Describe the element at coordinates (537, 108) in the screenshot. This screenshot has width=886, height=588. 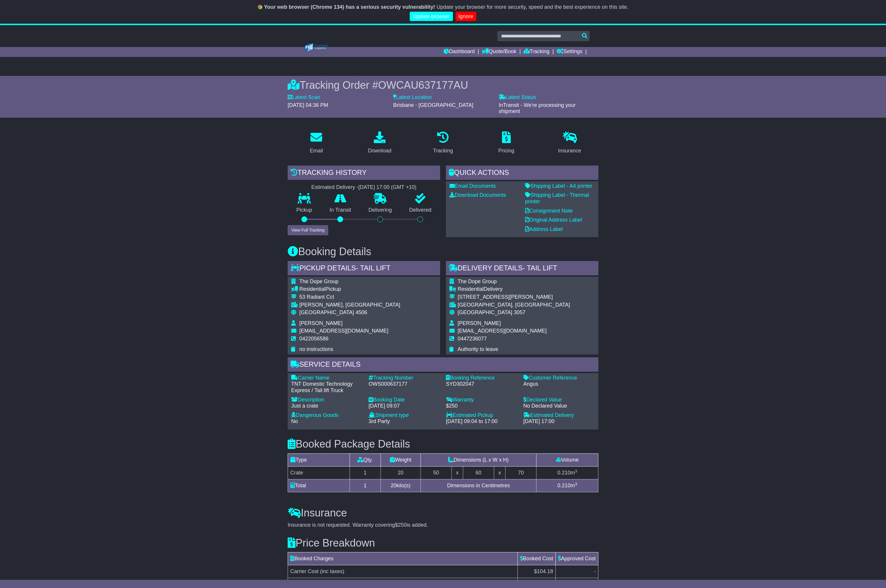
I see `span: InTransit - We're processing your shipment` at that location.